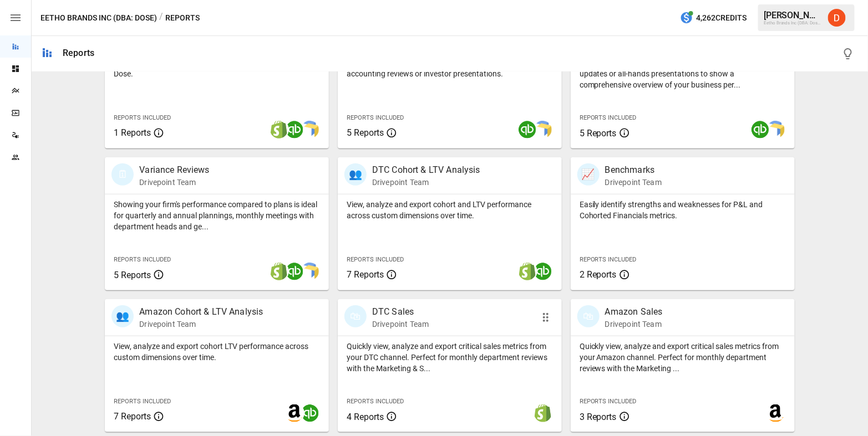  I want to click on span: 2 Reports, so click(598, 275).